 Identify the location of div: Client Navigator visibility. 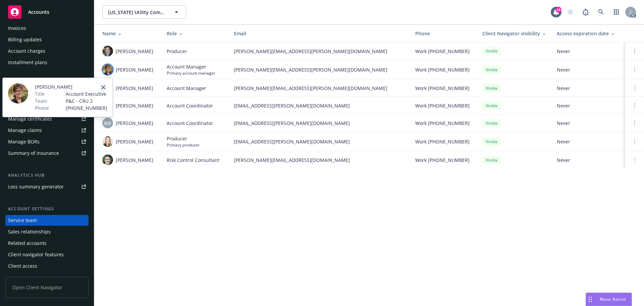
(514, 33).